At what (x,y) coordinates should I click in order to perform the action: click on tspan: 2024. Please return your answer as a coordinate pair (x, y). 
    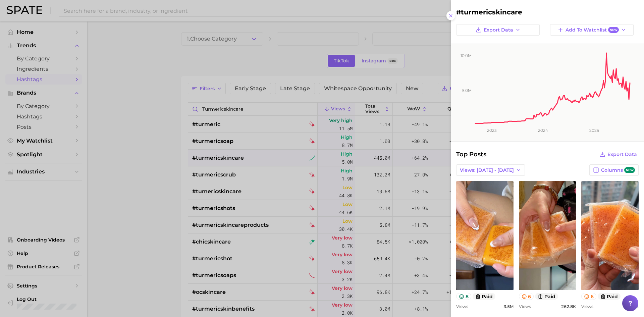
    Looking at the image, I should click on (543, 130).